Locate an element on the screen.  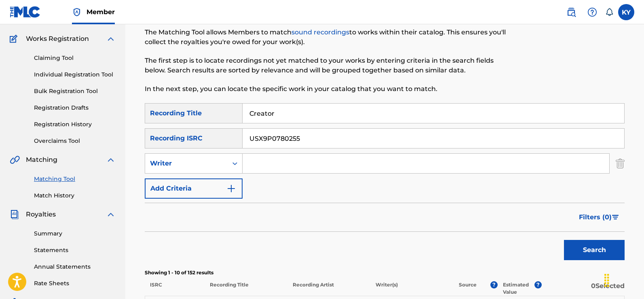
p: The first step is to locate recordings not yet matched to your works by entering criteria in the ... is located at coordinates (329, 65).